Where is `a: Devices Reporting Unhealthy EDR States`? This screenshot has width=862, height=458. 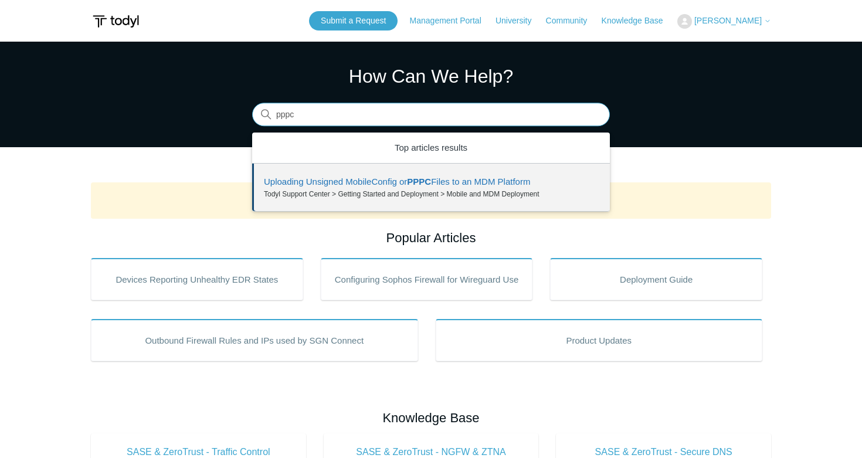
a: Devices Reporting Unhealthy EDR States is located at coordinates (197, 279).